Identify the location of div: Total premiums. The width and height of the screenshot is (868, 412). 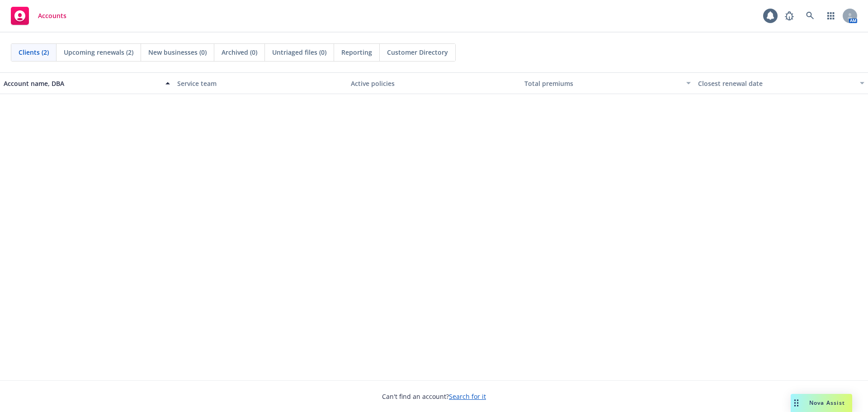
(603, 83).